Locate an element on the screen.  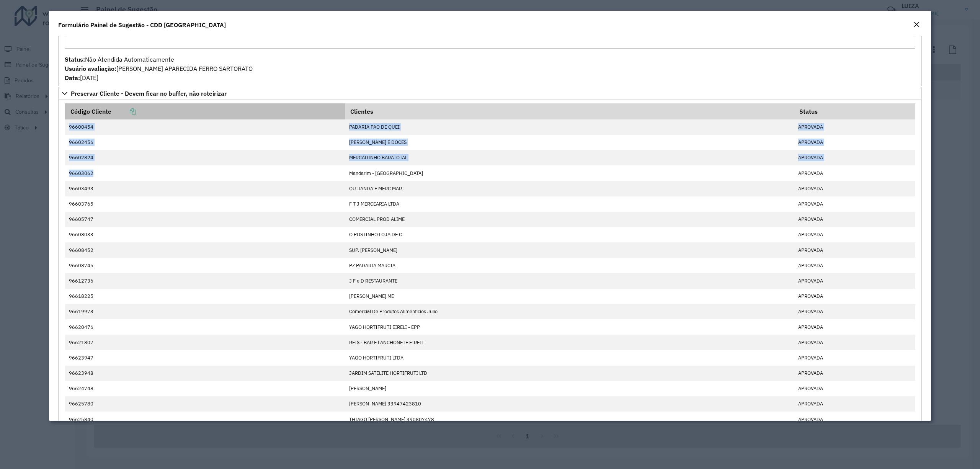
td: Comercial De Produtos Alimenticios Julio is located at coordinates (569, 312).